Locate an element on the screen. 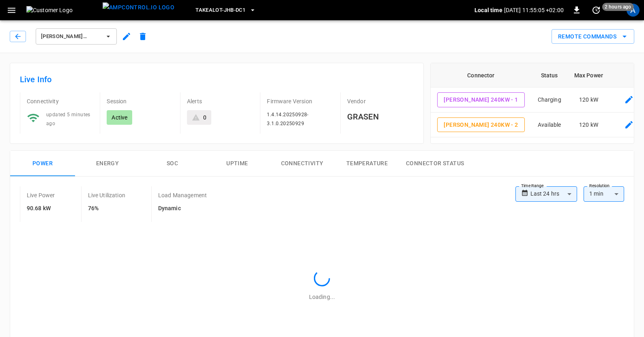  p: Live Utilization is located at coordinates (107, 195).